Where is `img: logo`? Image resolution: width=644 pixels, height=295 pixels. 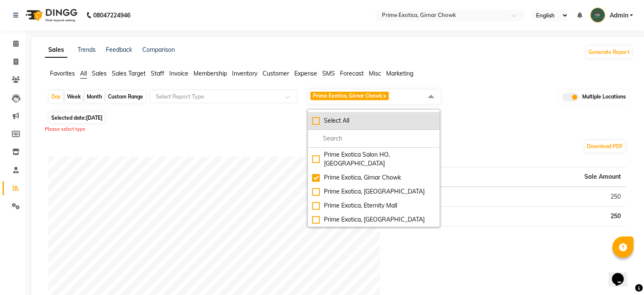
img: logo is located at coordinates (51, 16).